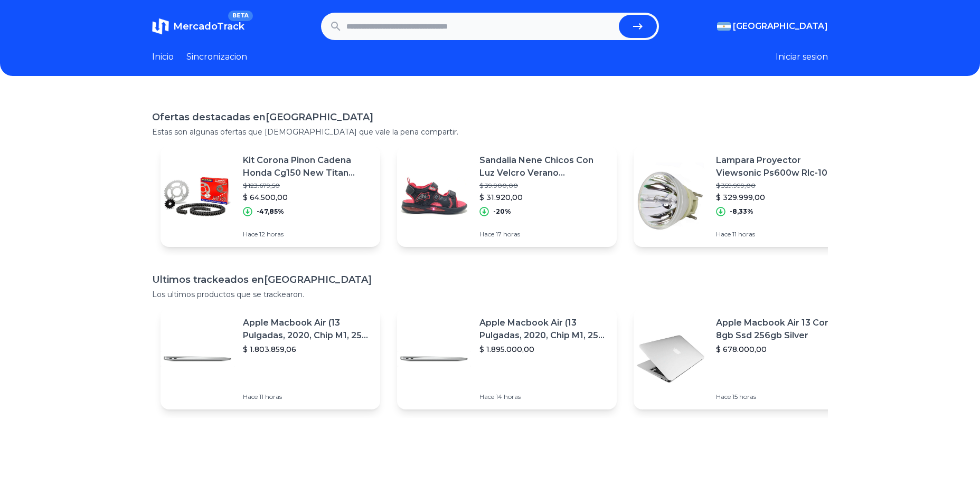 The height and width of the screenshot is (496, 980). I want to click on p: $ 359.999,00, so click(781, 186).